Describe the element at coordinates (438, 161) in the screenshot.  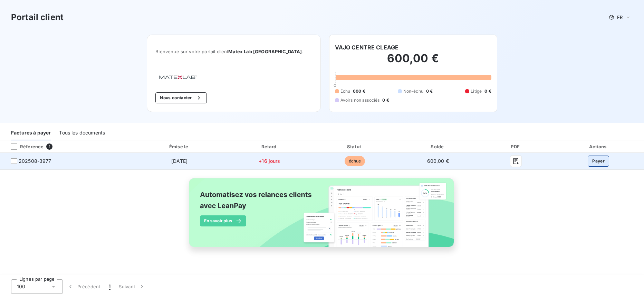
I see `span: 600,00 €` at that location.